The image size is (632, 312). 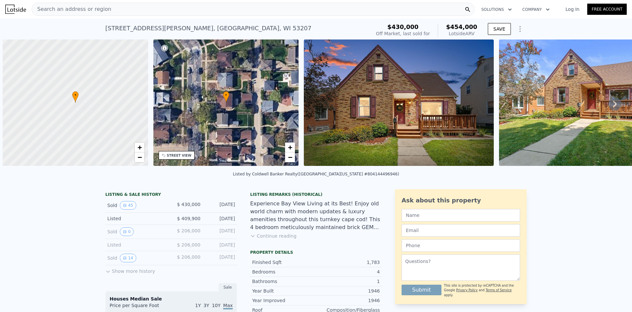 I want to click on img: Sale: 169679802 Parcel: 100807358, so click(x=399, y=103).